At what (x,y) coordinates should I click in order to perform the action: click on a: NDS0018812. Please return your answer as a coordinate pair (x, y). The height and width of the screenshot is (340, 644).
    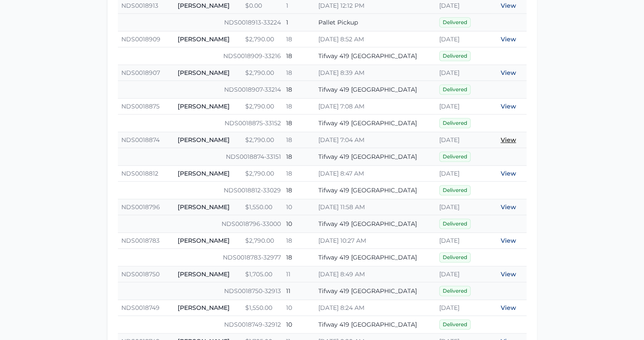
    Looking at the image, I should click on (140, 174).